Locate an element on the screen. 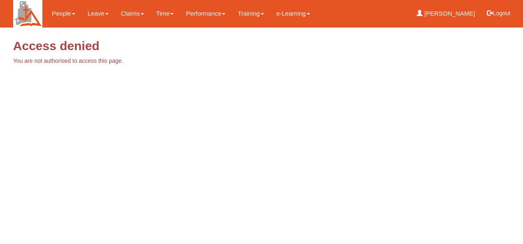 Image resolution: width=523 pixels, height=244 pixels. p: You are not authorised to access this page. is located at coordinates (261, 61).